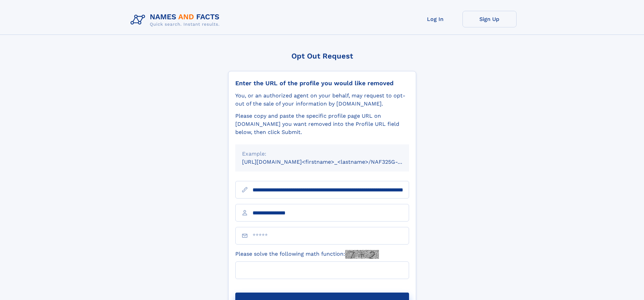  I want to click on div: Opt Out Request, so click(322, 56).